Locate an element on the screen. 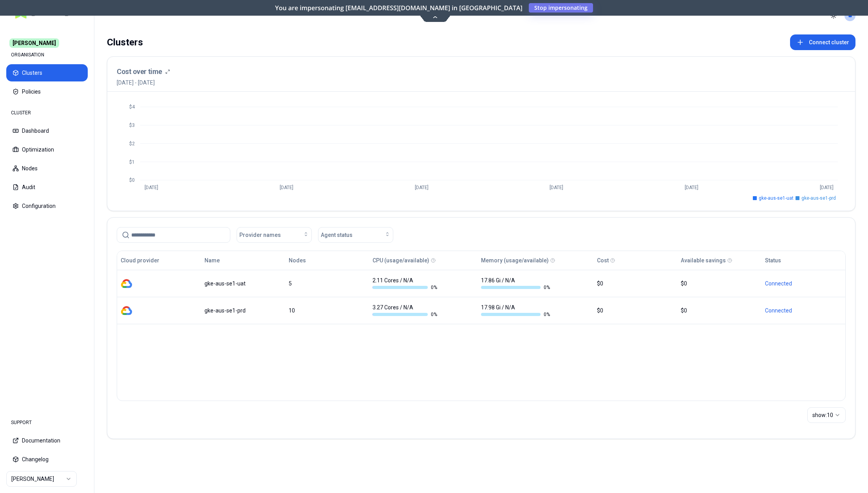  span: Provider names is located at coordinates (260, 235).